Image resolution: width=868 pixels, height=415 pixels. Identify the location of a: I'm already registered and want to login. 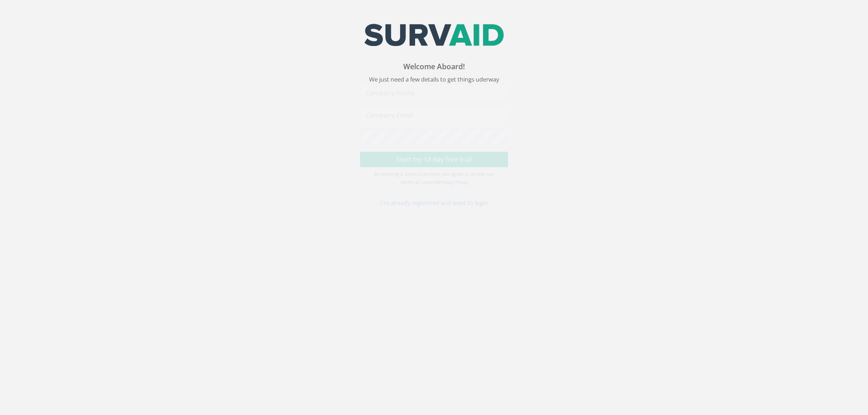
(434, 211).